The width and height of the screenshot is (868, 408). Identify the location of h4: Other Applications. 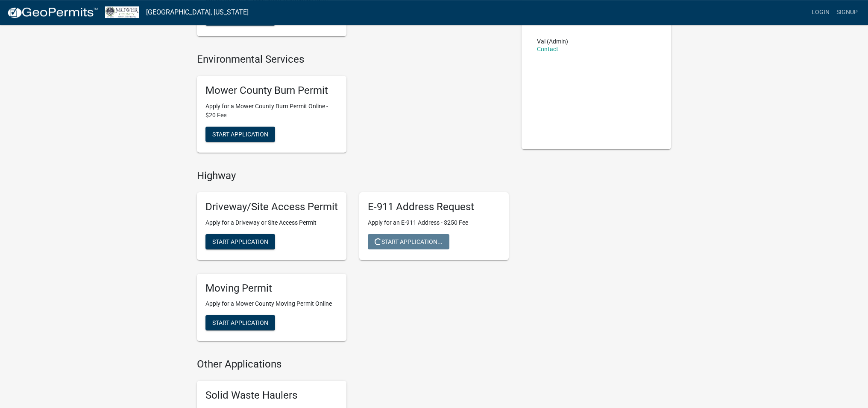
(353, 364).